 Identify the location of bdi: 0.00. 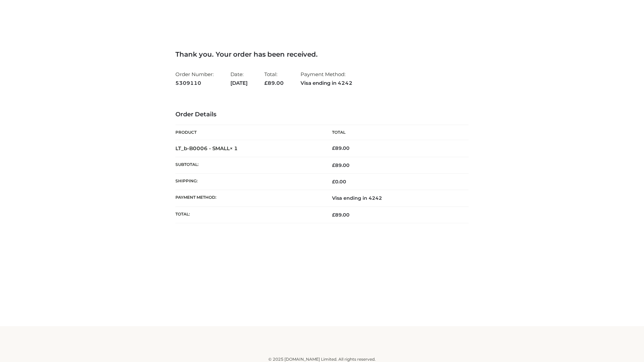
(339, 182).